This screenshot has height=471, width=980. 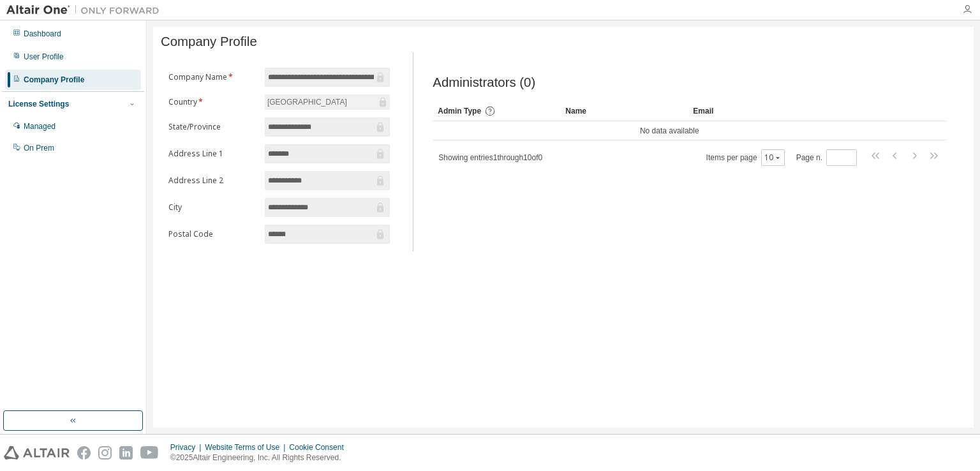 I want to click on div: License Settings, so click(x=38, y=104).